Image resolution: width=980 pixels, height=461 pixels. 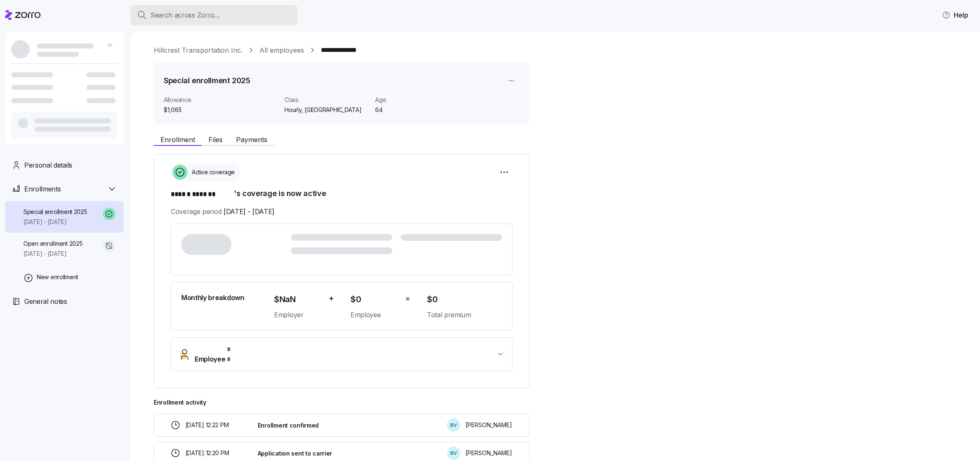 I want to click on span: Enrollments, so click(x=42, y=189).